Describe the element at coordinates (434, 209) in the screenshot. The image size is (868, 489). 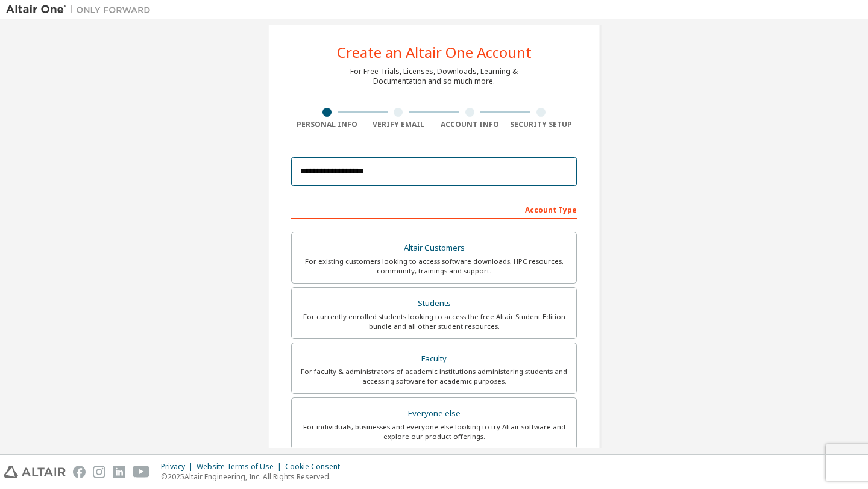
I see `div: Account Type` at that location.